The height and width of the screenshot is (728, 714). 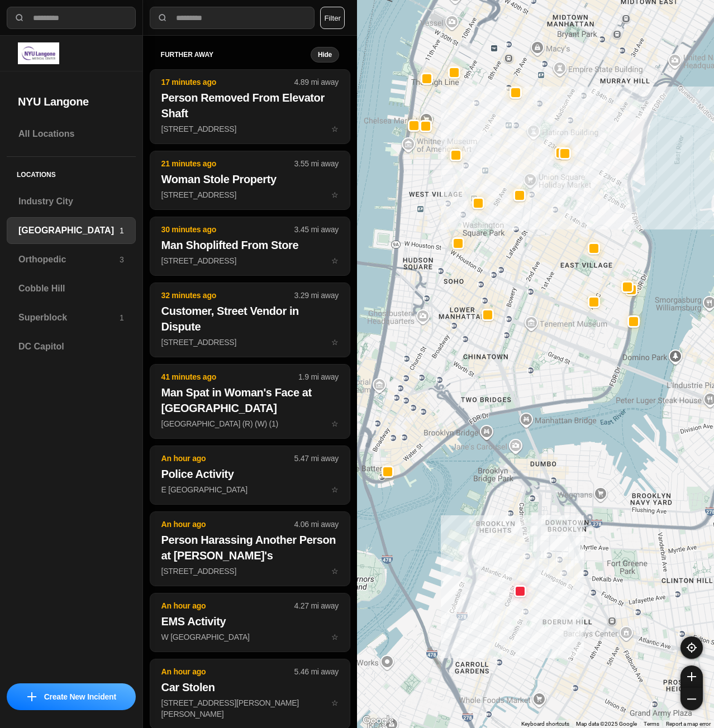 What do you see at coordinates (606, 724) in the screenshot?
I see `span: Map data ©2025 Google` at bounding box center [606, 724].